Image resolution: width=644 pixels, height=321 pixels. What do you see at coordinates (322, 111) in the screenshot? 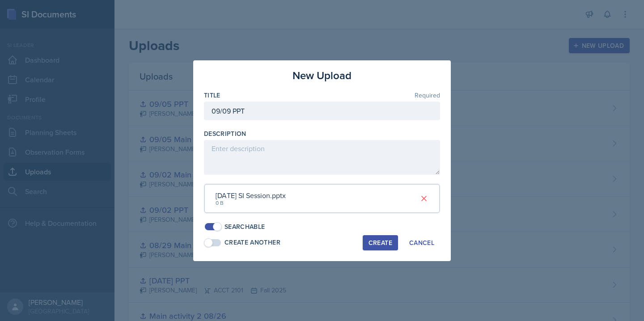
I see `input: Enter title` at bounding box center [322, 111].